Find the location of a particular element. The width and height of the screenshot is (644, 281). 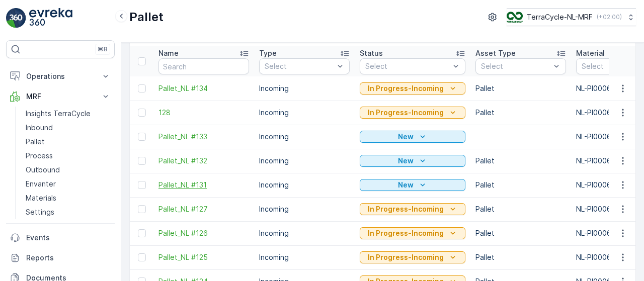

img: TC_v739CUj.png is located at coordinates (515, 17).